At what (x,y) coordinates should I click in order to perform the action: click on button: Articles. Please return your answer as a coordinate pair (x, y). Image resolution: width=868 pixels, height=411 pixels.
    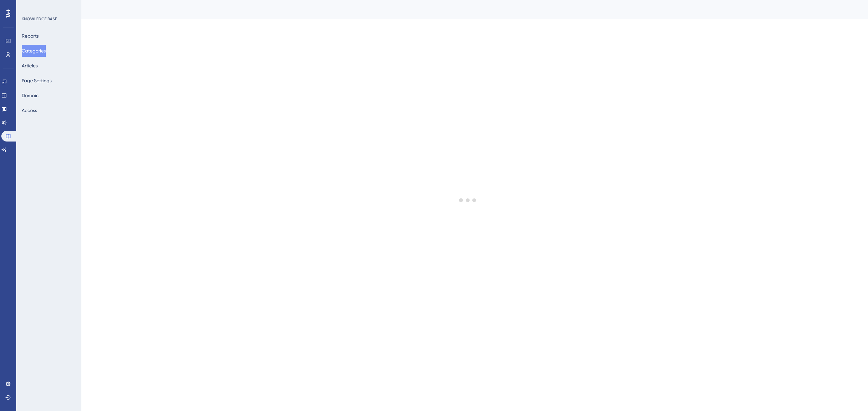
    Looking at the image, I should click on (30, 66).